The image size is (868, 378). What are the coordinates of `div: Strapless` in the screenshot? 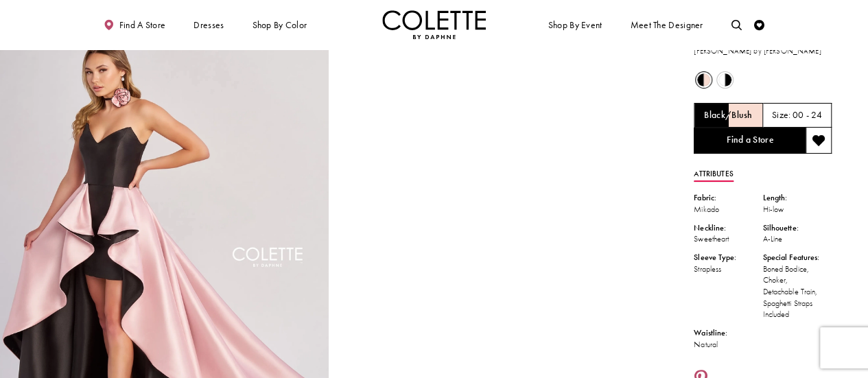 It's located at (727, 269).